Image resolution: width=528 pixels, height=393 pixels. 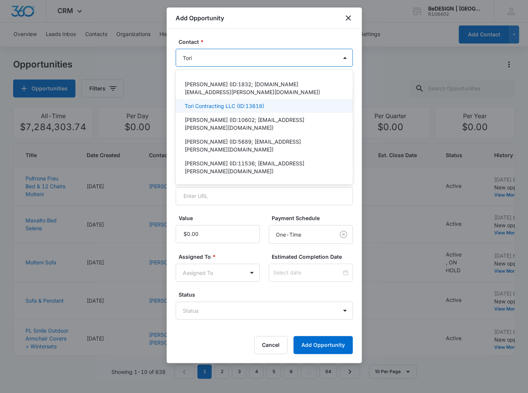 I want to click on input: Select date, so click(x=307, y=273).